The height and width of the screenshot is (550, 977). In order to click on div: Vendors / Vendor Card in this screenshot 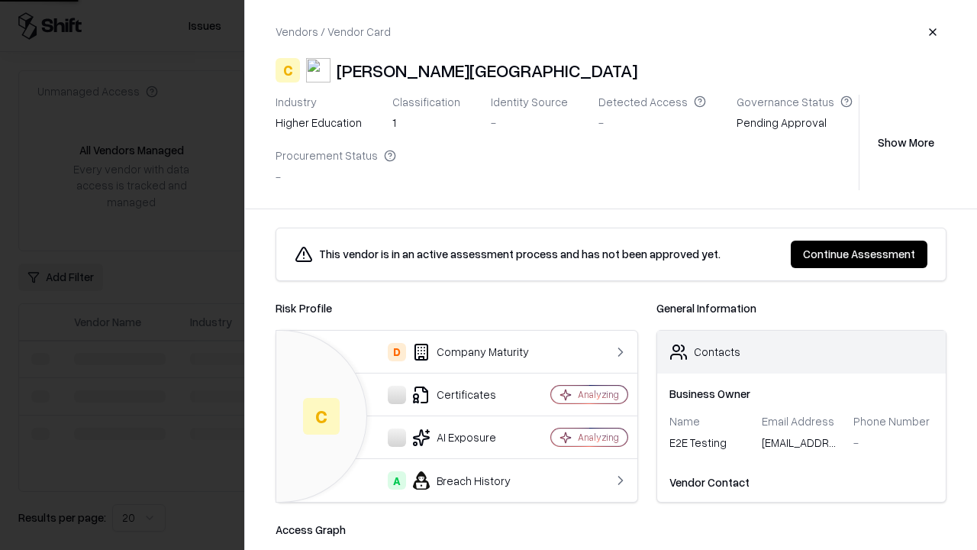, I will do `click(333, 31)`.